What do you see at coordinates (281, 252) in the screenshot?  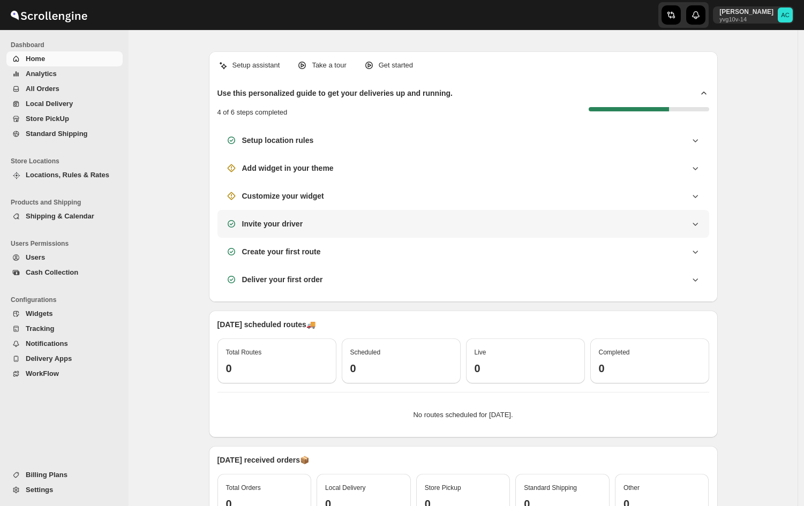 I see `h3: Create your first route` at bounding box center [281, 252].